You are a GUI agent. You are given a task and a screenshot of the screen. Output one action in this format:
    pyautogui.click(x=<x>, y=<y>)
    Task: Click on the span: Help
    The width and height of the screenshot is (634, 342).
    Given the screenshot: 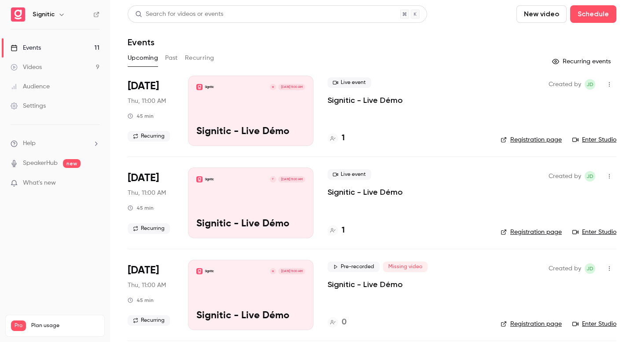 What is the action you would take?
    pyautogui.click(x=29, y=143)
    